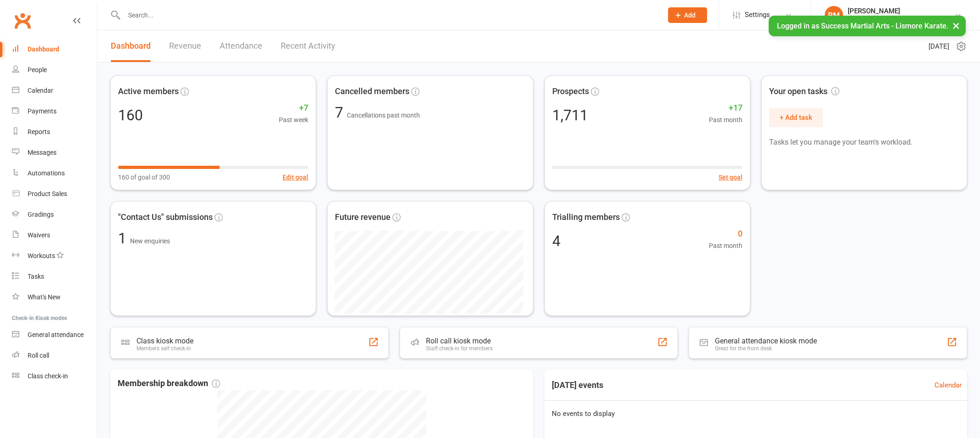  Describe the element at coordinates (372, 91) in the screenshot. I see `span: Cancelled members` at that location.